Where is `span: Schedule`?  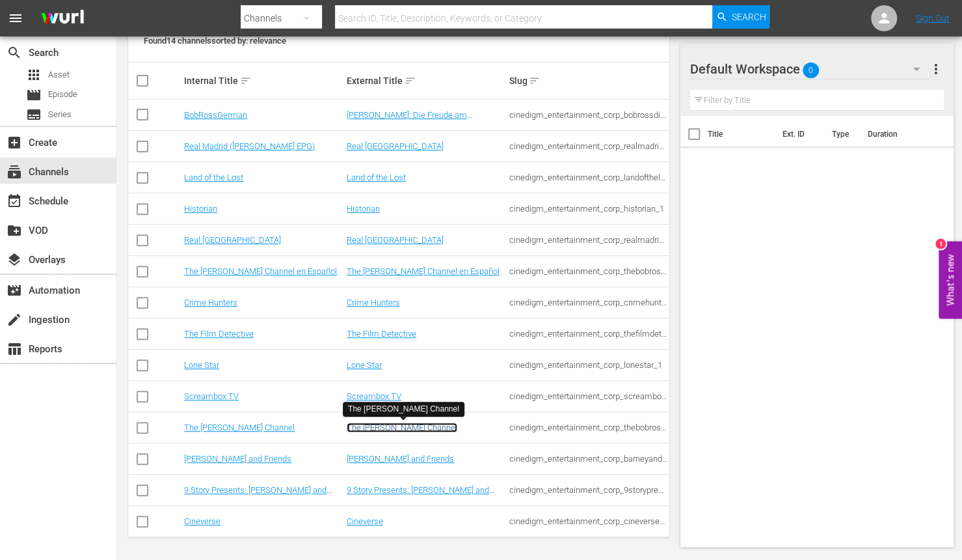
span: Schedule is located at coordinates (15, 202).